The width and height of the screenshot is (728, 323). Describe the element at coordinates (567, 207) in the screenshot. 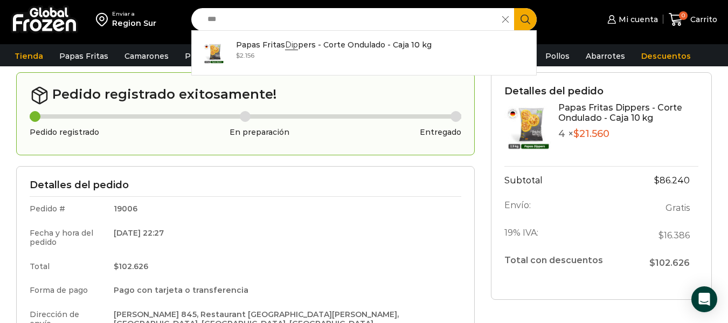

I see `th: Envío:` at that location.